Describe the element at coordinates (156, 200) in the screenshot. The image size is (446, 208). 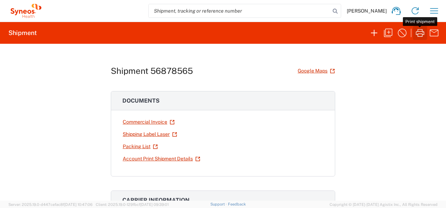
I see `span: Carrier information` at that location.